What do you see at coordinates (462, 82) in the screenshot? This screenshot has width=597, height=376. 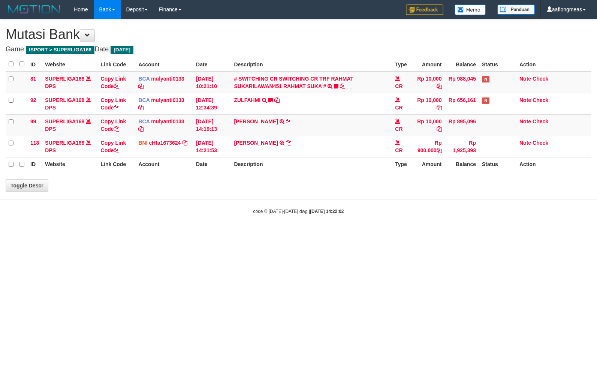 I see `td: Rp 988,045` at bounding box center [462, 82].